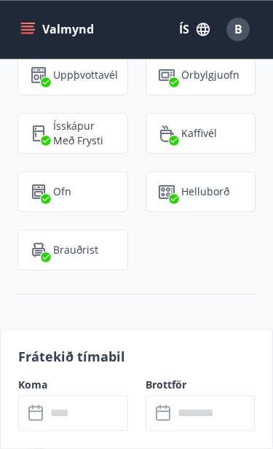 The width and height of the screenshot is (273, 449). I want to click on img: 7hj2GulIrg6h11dFIpsIzg8Ak2vZaScVwTihwv8g.svg, so click(39, 75).